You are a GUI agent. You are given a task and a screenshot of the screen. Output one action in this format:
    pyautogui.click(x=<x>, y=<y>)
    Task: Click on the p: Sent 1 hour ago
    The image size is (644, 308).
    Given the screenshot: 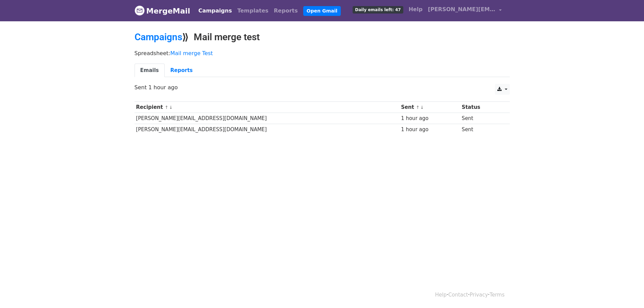 What is the action you would take?
    pyautogui.click(x=322, y=87)
    